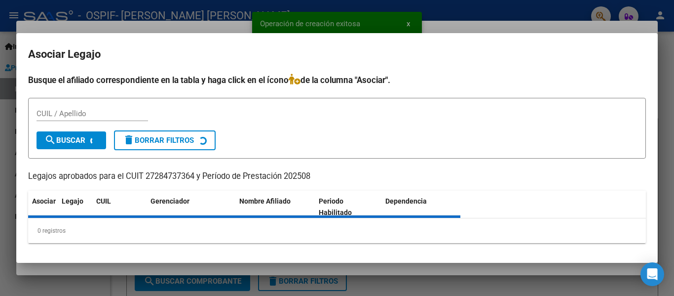 The width and height of the screenshot is (674, 296). What do you see at coordinates (44, 201) in the screenshot?
I see `span: Asociar` at bounding box center [44, 201].